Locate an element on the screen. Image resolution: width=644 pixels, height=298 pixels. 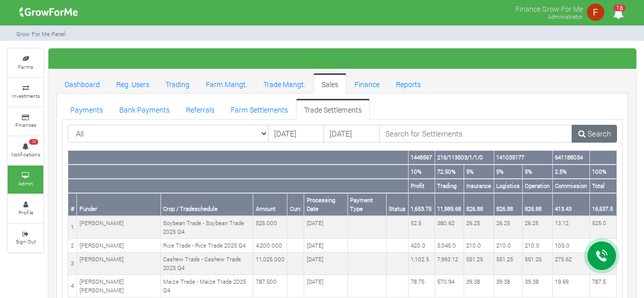
th: 1,653.75 is located at coordinates (421, 204).